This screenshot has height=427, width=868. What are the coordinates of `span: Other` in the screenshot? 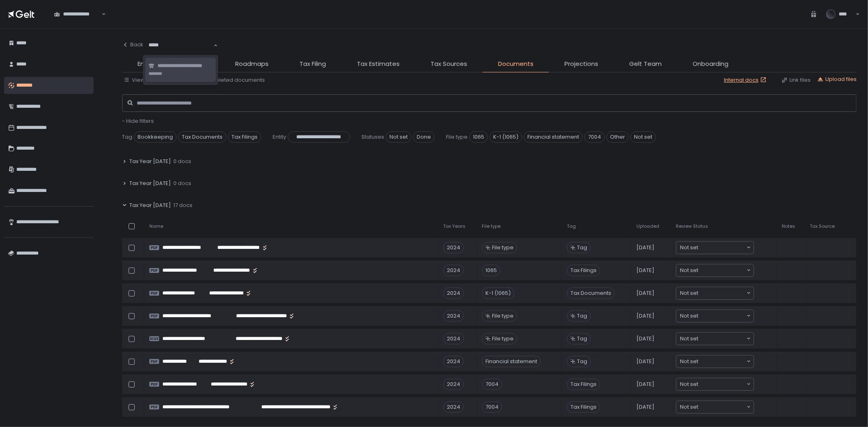 It's located at (617, 137).